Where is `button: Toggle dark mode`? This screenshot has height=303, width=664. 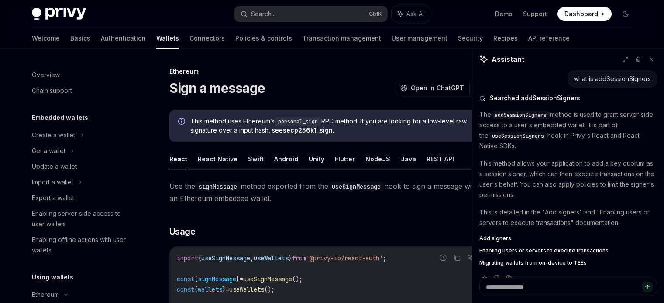
button: Toggle dark mode is located at coordinates (625, 14).